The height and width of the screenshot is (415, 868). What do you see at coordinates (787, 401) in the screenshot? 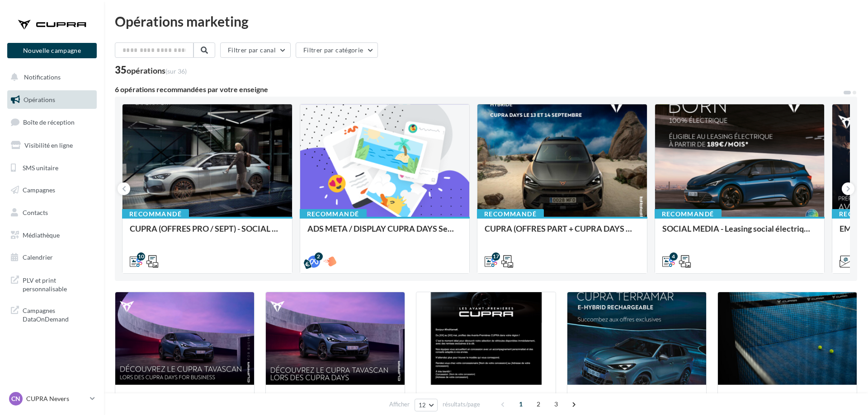
I see `div: CUPRA x PADEL` at bounding box center [787, 401].